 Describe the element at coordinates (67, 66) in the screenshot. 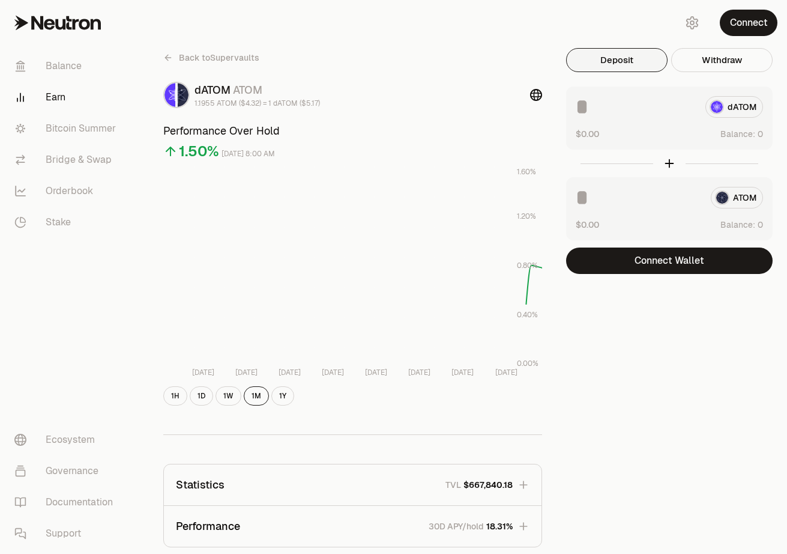

I see `a: Balance` at that location.